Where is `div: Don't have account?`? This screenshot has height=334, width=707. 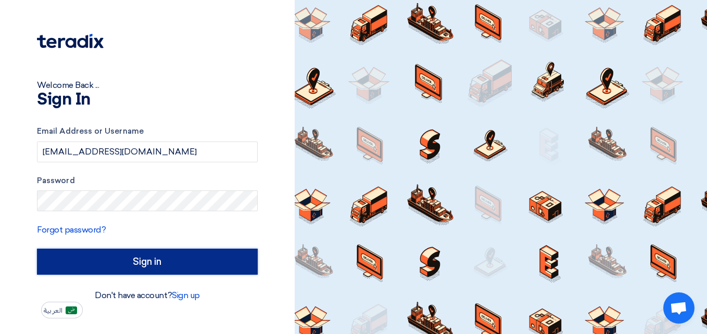 div: Don't have account? is located at coordinates (147, 296).